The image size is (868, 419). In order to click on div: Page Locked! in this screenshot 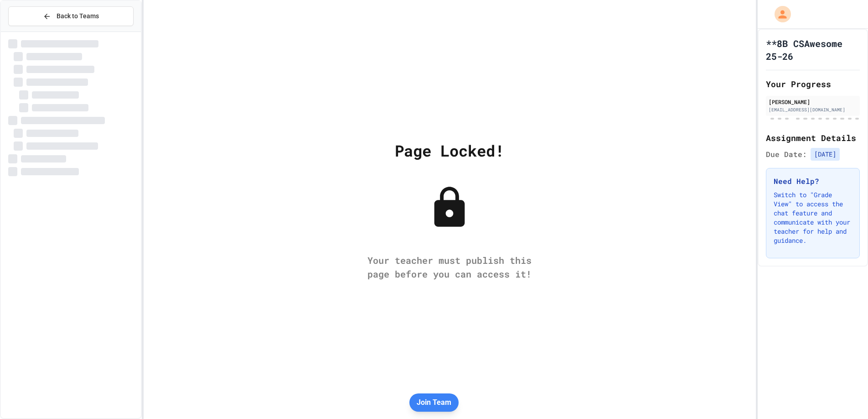, I will do `click(449, 150)`.